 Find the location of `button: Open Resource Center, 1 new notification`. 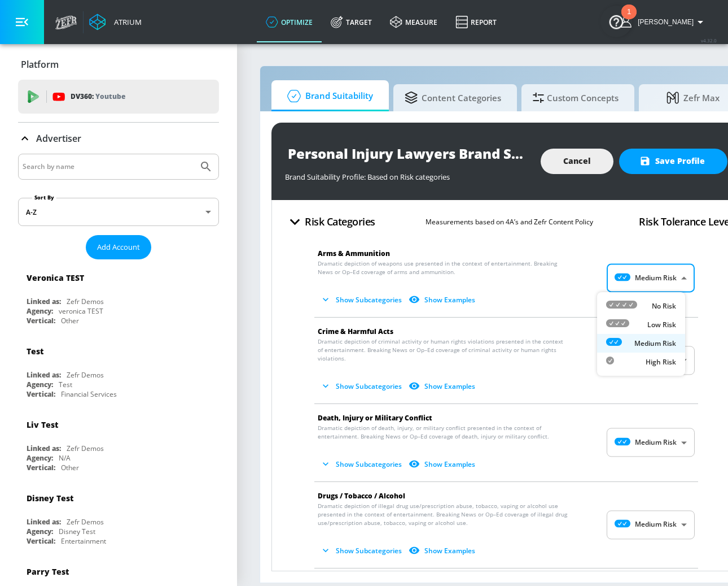

button: Open Resource Center, 1 new notification is located at coordinates (617, 21).